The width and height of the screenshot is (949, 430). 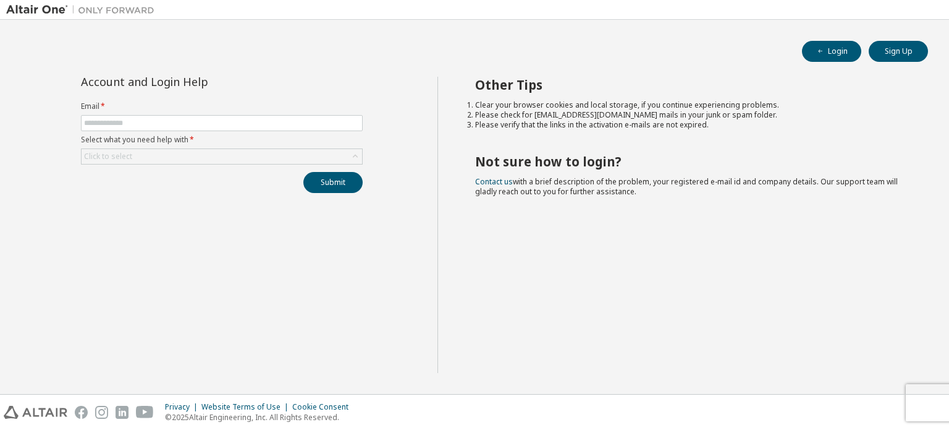 What do you see at coordinates (691, 85) in the screenshot?
I see `h2: Other Tips` at bounding box center [691, 85].